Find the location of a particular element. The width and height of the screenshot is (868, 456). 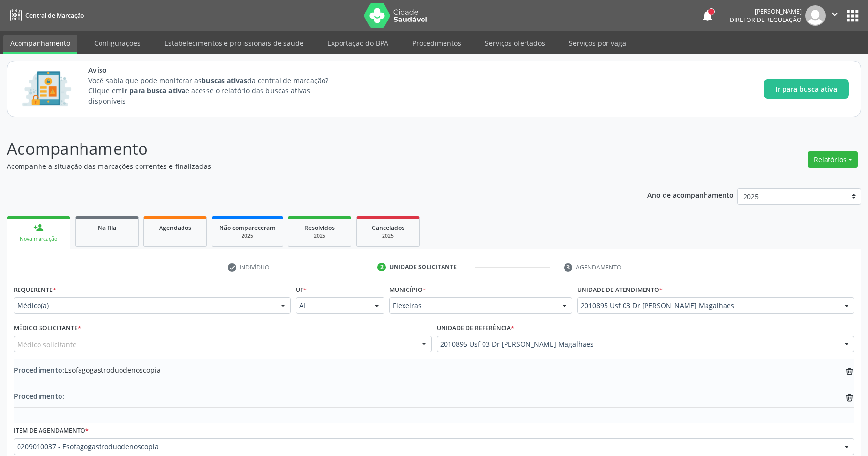

a: Serviços por vaga is located at coordinates (597, 43).